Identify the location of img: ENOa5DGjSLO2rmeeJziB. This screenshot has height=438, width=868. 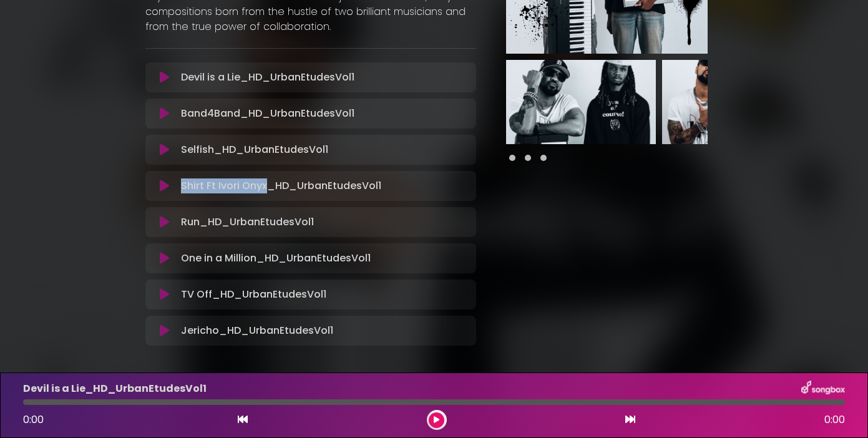
(581, 101).